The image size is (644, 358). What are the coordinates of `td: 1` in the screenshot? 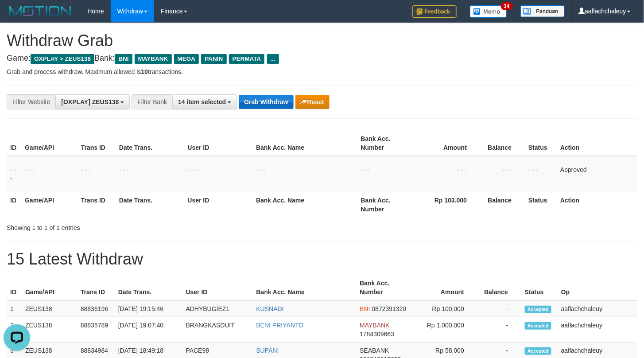 It's located at (14, 309).